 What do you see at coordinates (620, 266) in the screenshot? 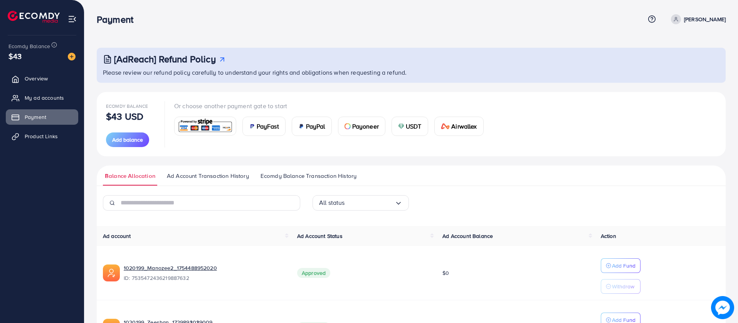
I see `button: Add Fund` at bounding box center [620, 266].